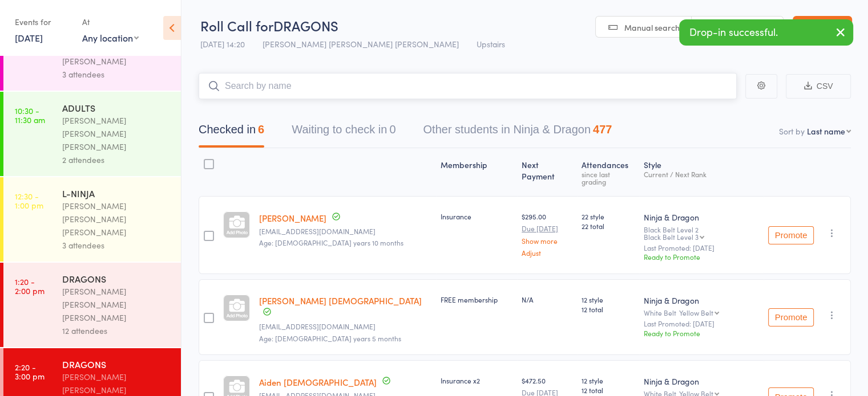 This screenshot has width=868, height=396. What do you see at coordinates (602, 130) in the screenshot?
I see `div: 477` at bounding box center [602, 130].